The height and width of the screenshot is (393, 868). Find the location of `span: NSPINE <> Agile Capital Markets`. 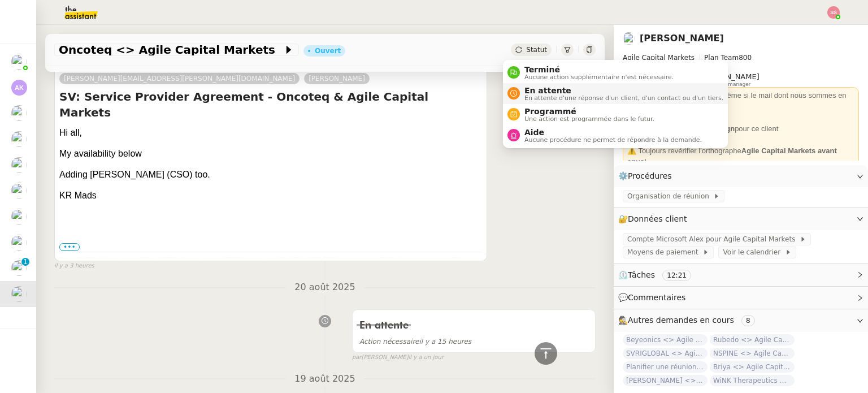

span: NSPINE <> Agile Capital Markets is located at coordinates (752, 354).